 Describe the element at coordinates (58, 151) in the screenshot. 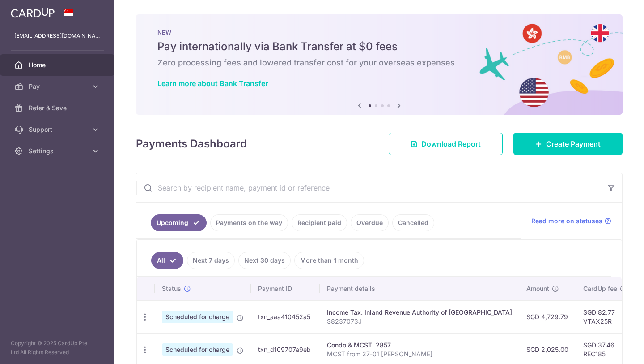

I see `span: Settings` at that location.